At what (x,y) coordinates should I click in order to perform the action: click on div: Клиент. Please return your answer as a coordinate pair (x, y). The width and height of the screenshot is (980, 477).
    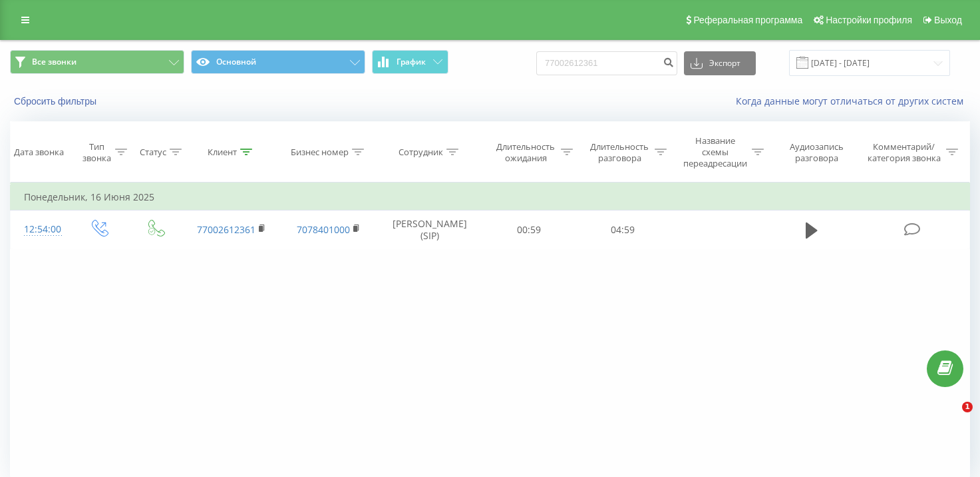
    Looking at the image, I should click on (222, 152).